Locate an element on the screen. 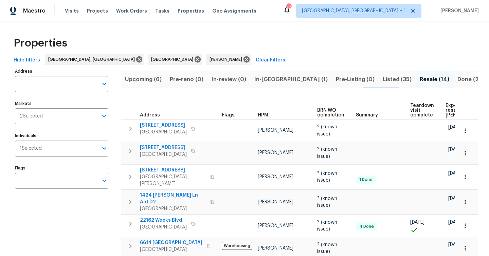 This screenshot has width=489, height=256. span: Done (299) is located at coordinates (472, 79).